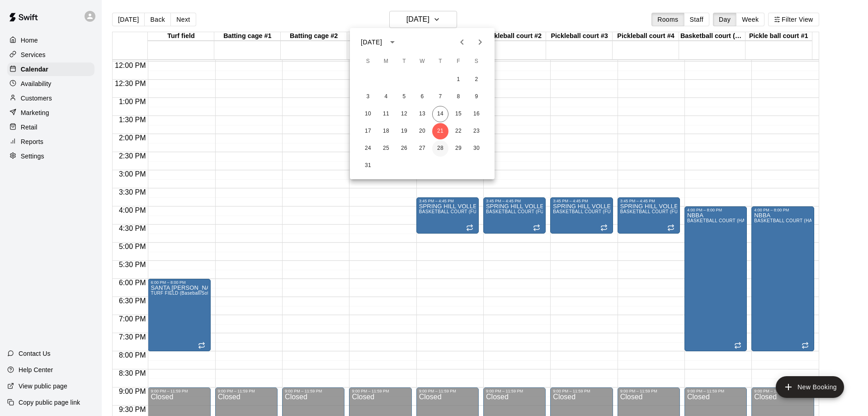  I want to click on span: Thursday, so click(440, 62).